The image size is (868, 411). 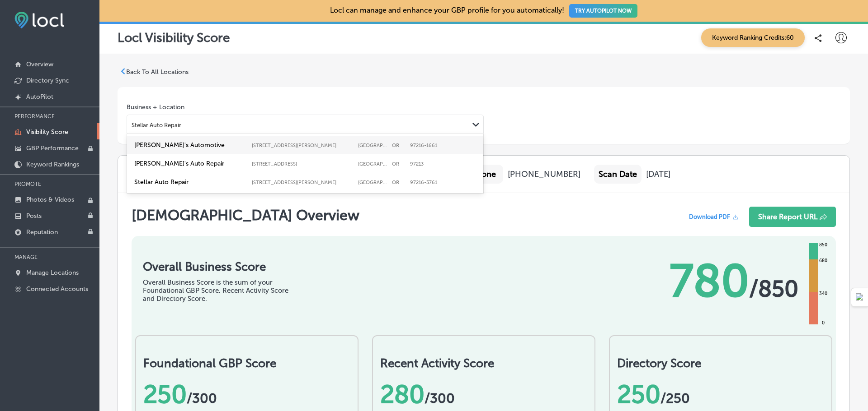 I want to click on h1: Overall Business Score, so click(x=222, y=267).